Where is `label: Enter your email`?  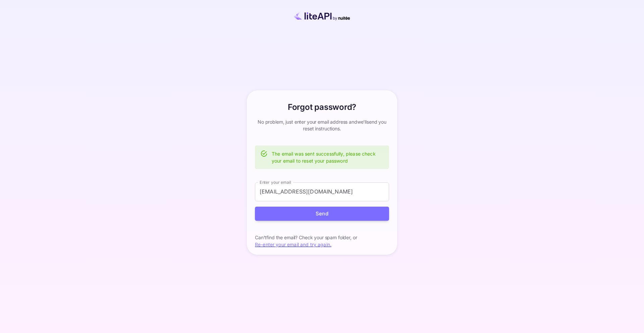 label: Enter your email is located at coordinates (275, 182).